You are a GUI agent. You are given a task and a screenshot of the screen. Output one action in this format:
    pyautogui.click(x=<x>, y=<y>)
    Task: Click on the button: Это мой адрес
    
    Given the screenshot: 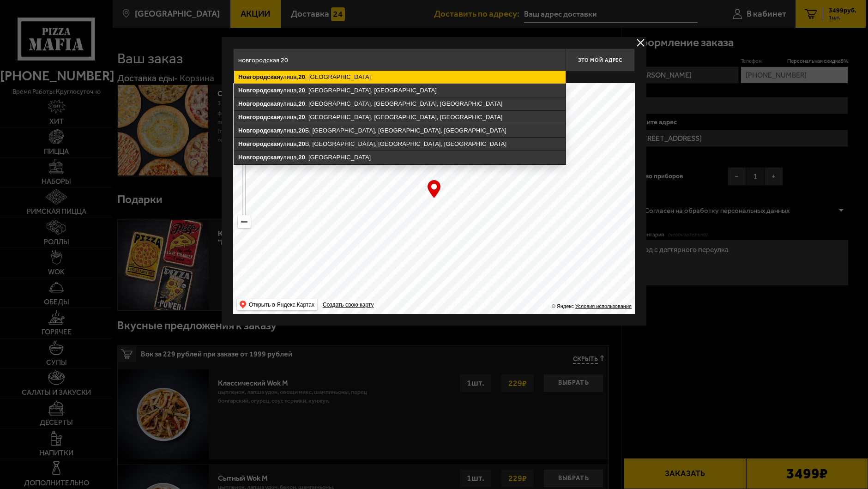 What is the action you would take?
    pyautogui.click(x=601, y=60)
    